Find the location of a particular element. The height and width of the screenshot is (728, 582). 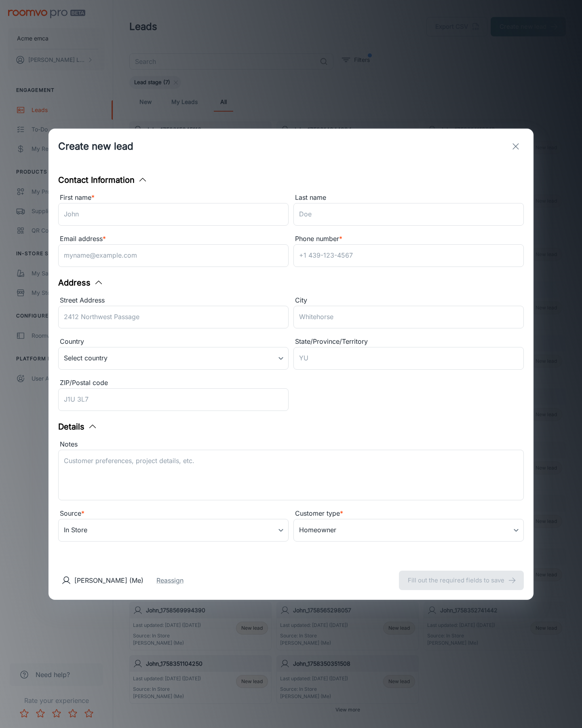

div: Email address is located at coordinates (173, 239).